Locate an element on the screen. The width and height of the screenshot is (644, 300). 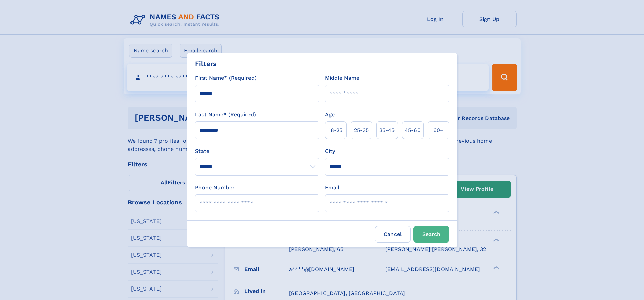
label: Last Name* (Required) is located at coordinates (225, 114).